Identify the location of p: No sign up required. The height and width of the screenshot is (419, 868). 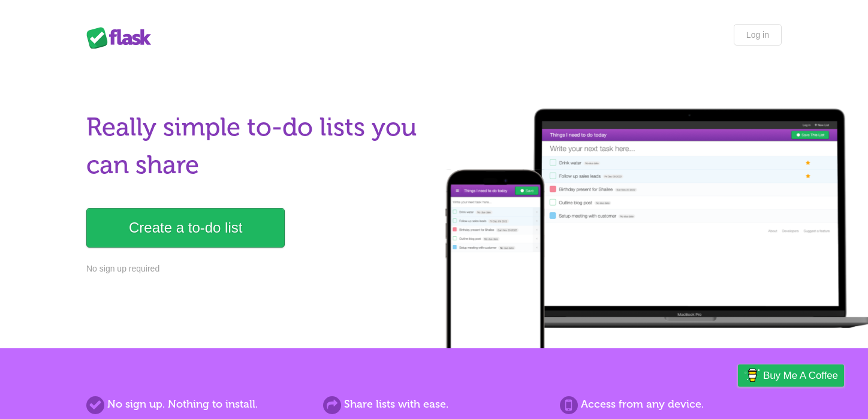
(256, 269).